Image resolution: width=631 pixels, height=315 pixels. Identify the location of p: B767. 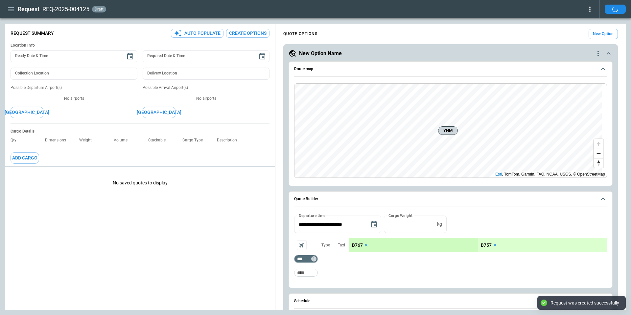
(357, 245).